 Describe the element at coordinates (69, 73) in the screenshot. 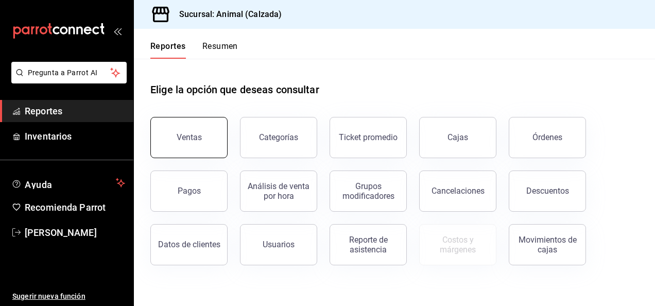

I see `button: Pregunta a Parrot AI` at that location.